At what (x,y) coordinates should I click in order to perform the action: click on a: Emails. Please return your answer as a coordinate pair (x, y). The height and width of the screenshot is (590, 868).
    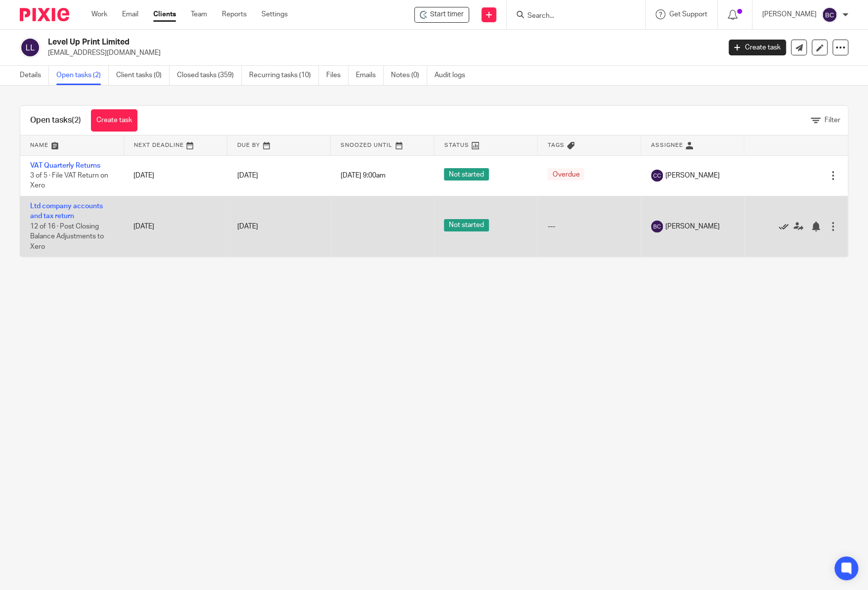
    Looking at the image, I should click on (370, 75).